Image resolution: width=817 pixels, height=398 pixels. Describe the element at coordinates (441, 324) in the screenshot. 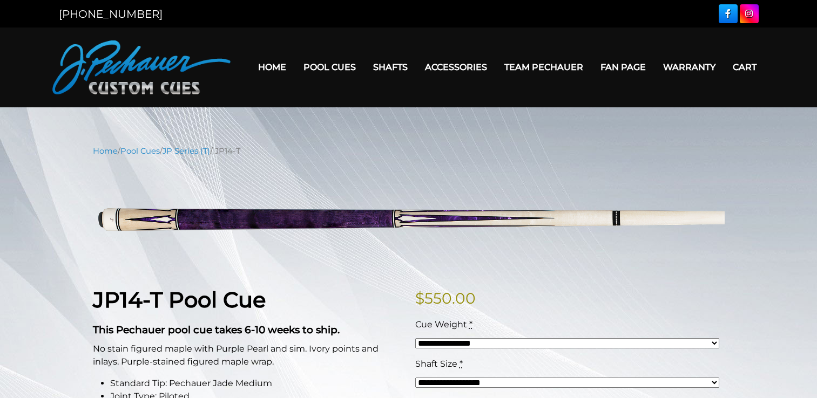

I see `span: Cue Weight` at that location.